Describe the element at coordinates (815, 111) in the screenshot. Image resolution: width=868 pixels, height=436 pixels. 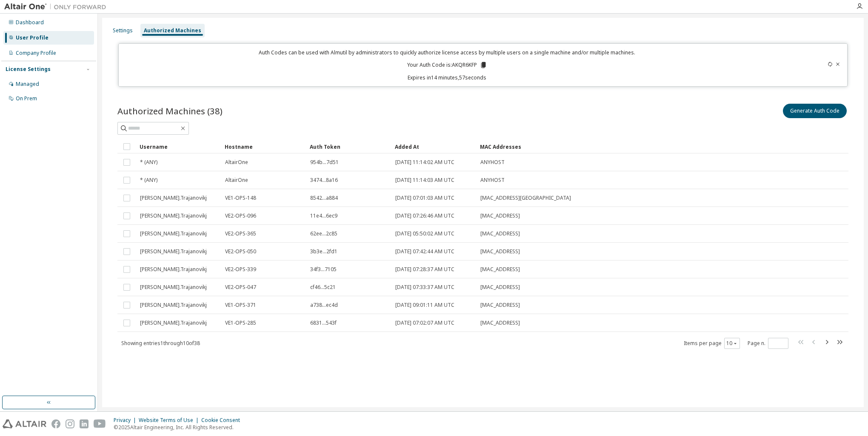
I see `button: Generate Auth Code` at that location.